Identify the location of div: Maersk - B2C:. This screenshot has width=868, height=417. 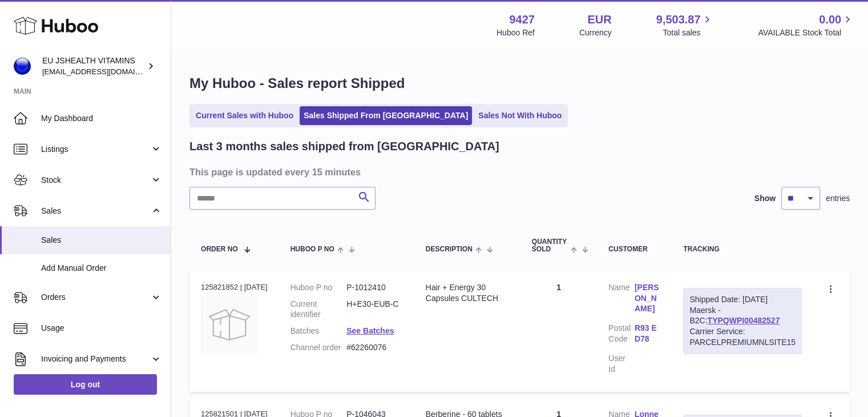
(742, 321).